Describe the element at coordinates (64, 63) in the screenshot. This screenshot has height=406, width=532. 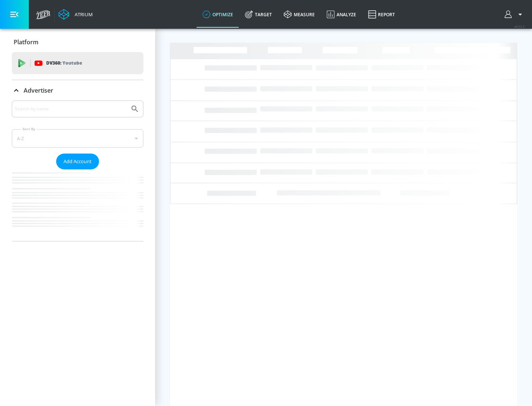
I see `p: DV360:` at that location.